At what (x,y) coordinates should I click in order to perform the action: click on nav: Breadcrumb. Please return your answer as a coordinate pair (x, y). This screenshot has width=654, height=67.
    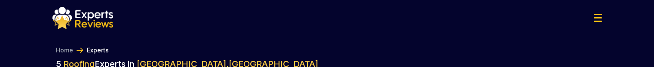
    Looking at the image, I should click on (327, 50).